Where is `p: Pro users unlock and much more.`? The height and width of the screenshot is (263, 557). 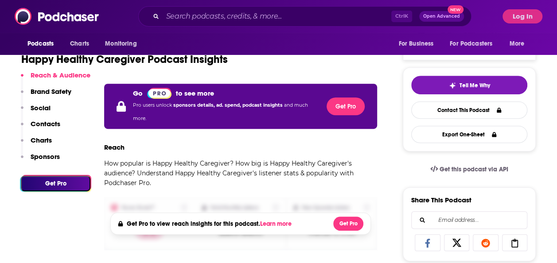 p: Pro users unlock and much more. is located at coordinates (226, 112).